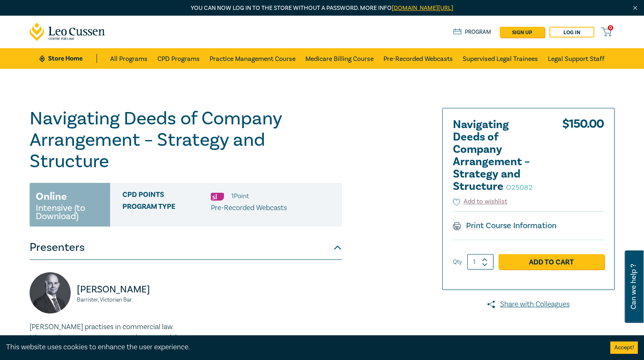  I want to click on a: Share with Colleagues, so click(529, 304).